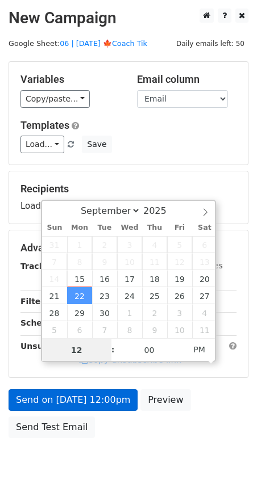  What do you see at coordinates (149, 350) in the screenshot?
I see `input: Minute` at bounding box center [149, 350].